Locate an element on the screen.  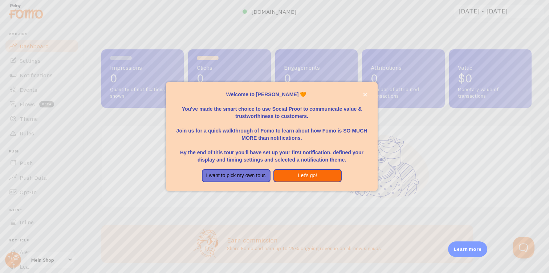
p: Join us for a quick walkthrough of Fomo to learn about how Fomo is SO MUCH MORE than notifications. is located at coordinates (271, 131).